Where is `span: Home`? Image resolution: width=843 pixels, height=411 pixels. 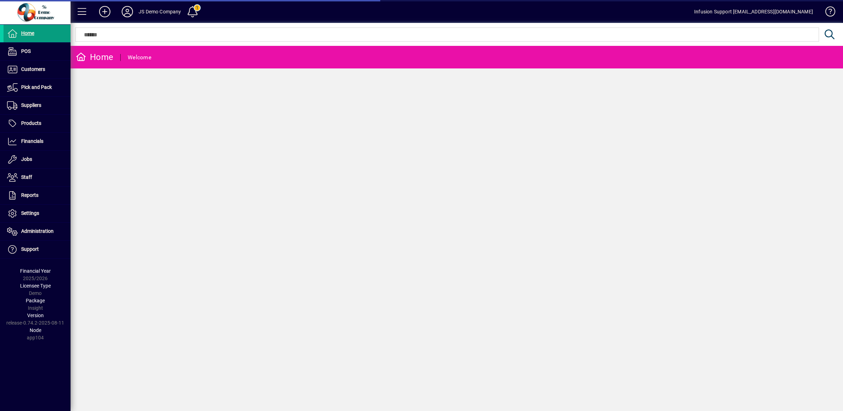 span: Home is located at coordinates (28, 33).